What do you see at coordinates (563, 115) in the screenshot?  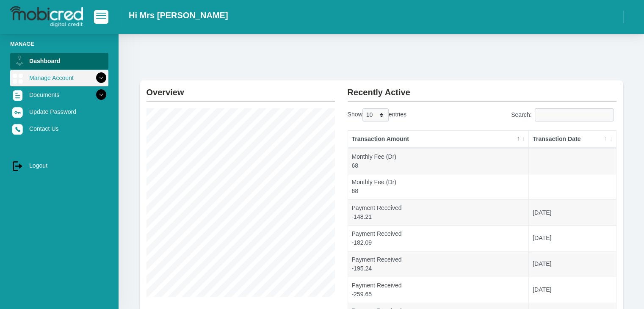 I see `label: Search:` at bounding box center [563, 115].